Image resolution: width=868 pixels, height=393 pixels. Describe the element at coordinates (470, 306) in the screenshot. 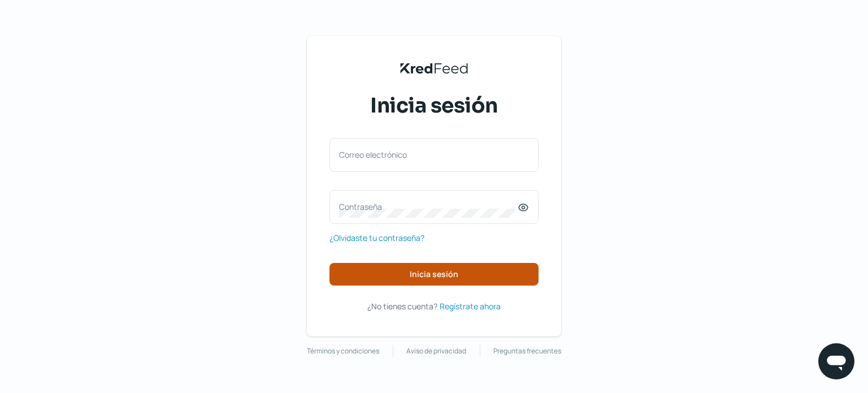

I see `a: Regístrate ahora` at that location.